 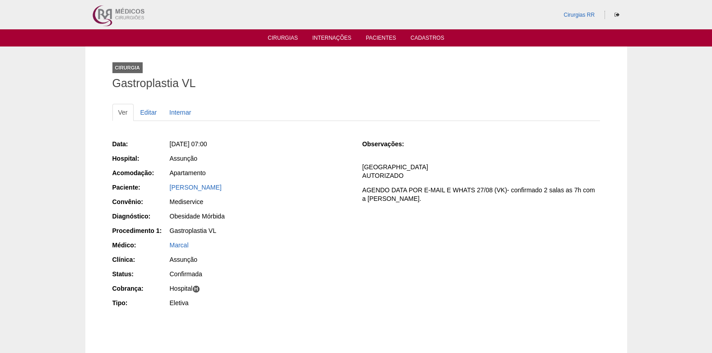 I want to click on div: Paciente:, so click(x=141, y=187).